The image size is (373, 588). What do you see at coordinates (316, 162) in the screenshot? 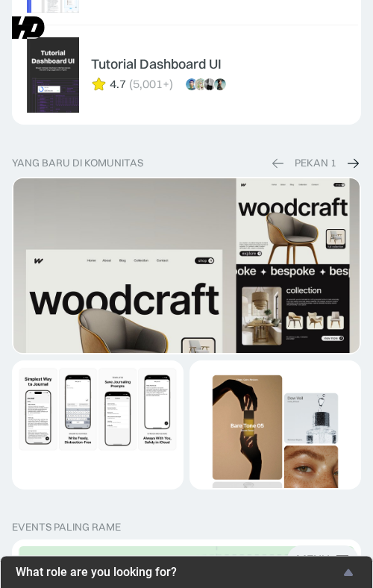
I see `div: PEKAN 1` at bounding box center [316, 162].